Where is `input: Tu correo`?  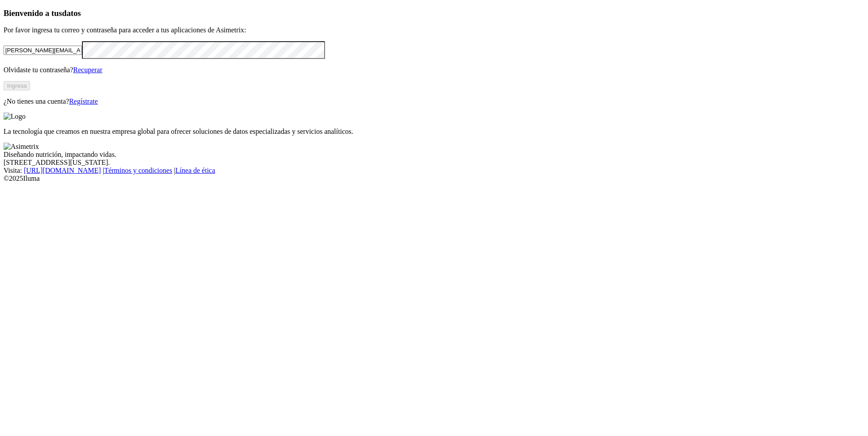 input: Tu correo is located at coordinates (43, 50).